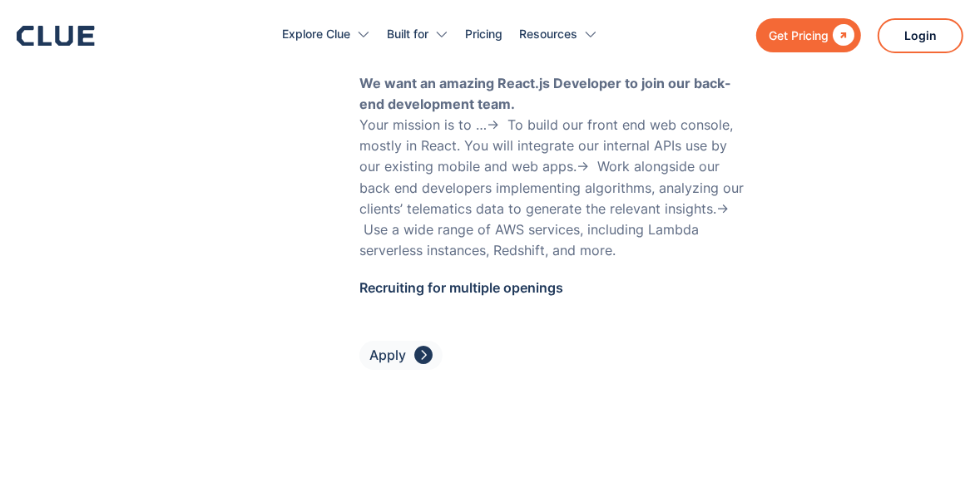  What do you see at coordinates (545, 93) in the screenshot?
I see `strong: We want an amazing React.js Developer to join our back-end development team. ‍` at bounding box center [545, 93].